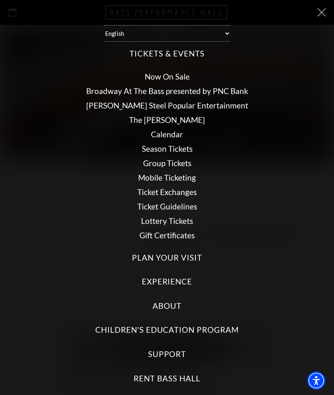 This screenshot has width=334, height=395. Describe the element at coordinates (167, 330) in the screenshot. I see `label: Children's Education Program` at that location.